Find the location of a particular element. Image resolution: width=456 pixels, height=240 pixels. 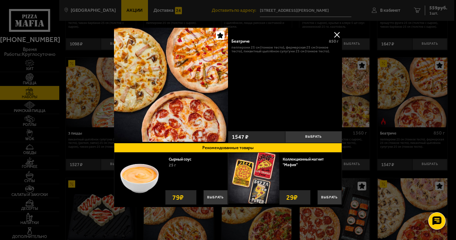

img: Беатриче is located at coordinates (171, 85).